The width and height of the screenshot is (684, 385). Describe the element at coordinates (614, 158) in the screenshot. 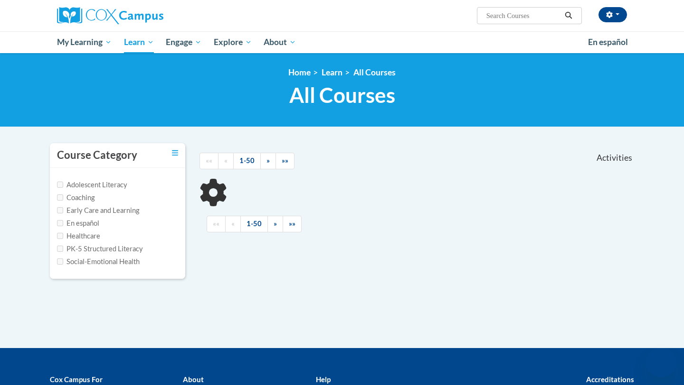

I see `span: Activities` at that location.